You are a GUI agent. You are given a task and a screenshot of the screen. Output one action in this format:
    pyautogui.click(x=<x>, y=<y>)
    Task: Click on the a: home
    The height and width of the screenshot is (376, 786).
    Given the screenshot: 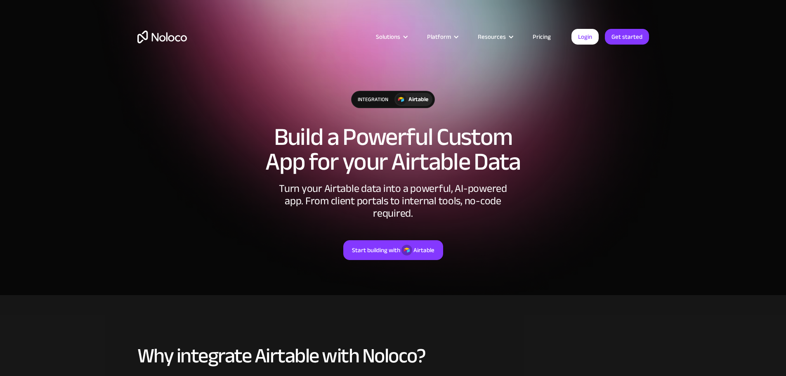 What is the action you would take?
    pyautogui.click(x=162, y=37)
    